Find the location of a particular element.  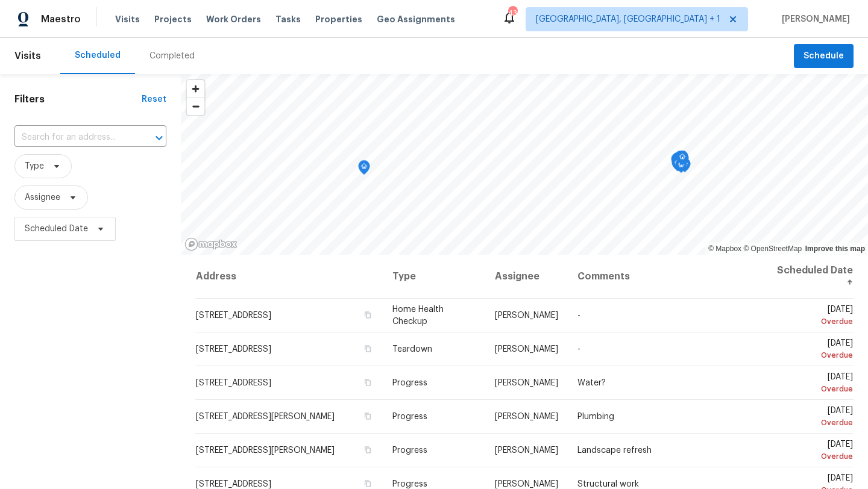

h1: Filters is located at coordinates (77, 99).